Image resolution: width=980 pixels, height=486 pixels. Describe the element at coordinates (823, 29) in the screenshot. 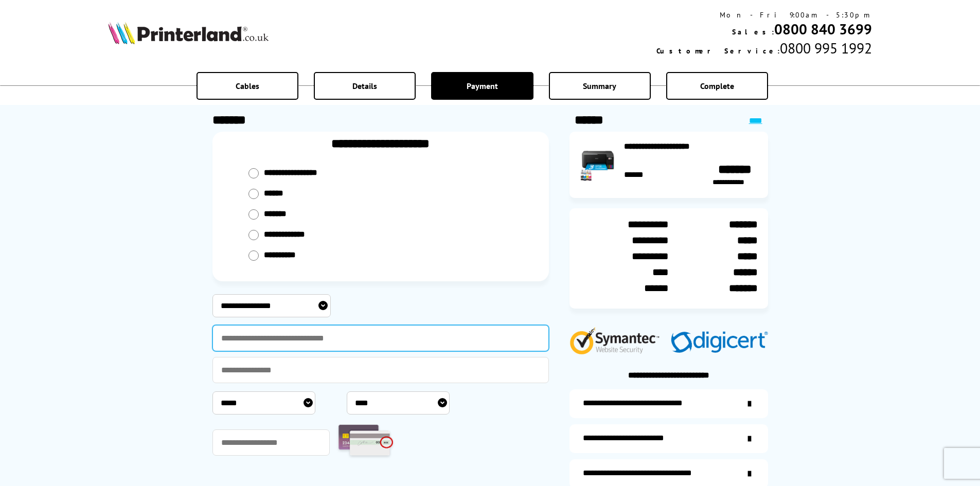

I see `b: 0800 840 3699` at that location.